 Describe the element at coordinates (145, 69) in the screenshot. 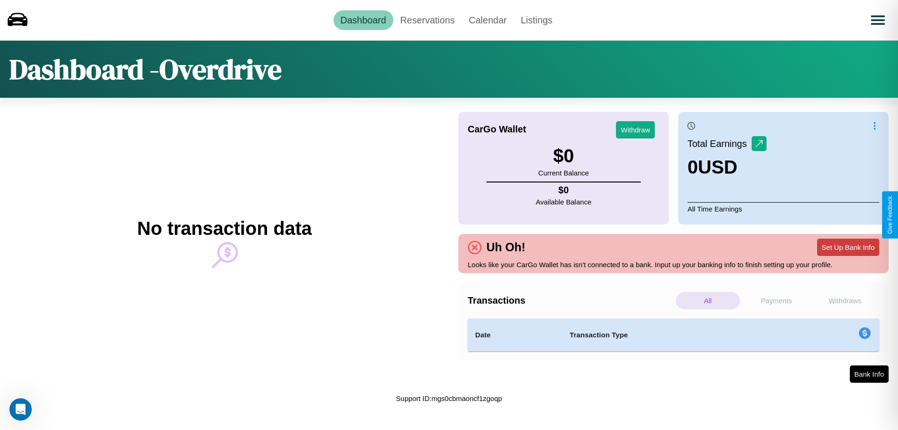

I see `h1: Dashboard - Overdrive` at that location.